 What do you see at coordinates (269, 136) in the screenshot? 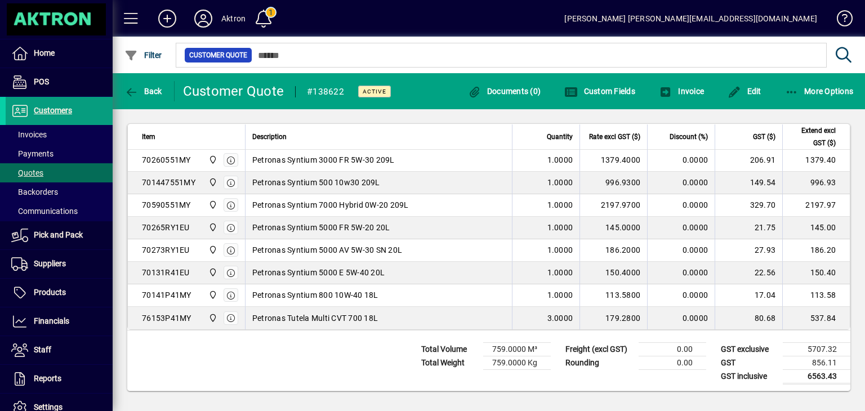
I see `span: Description` at bounding box center [269, 136].